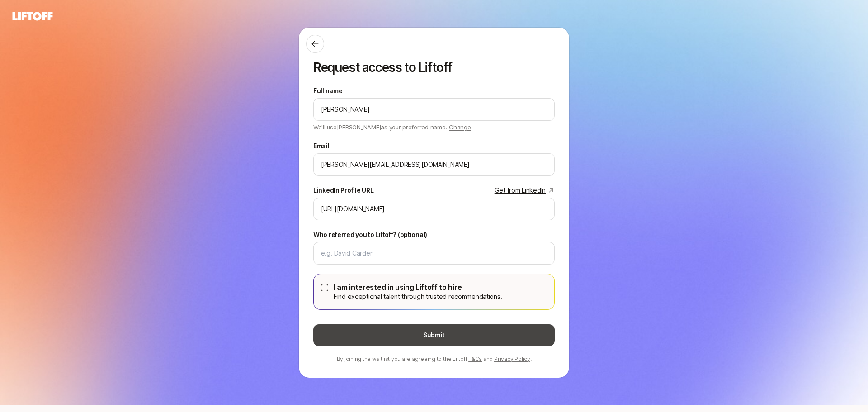  What do you see at coordinates (460, 128) in the screenshot?
I see `span: Change` at bounding box center [460, 128].